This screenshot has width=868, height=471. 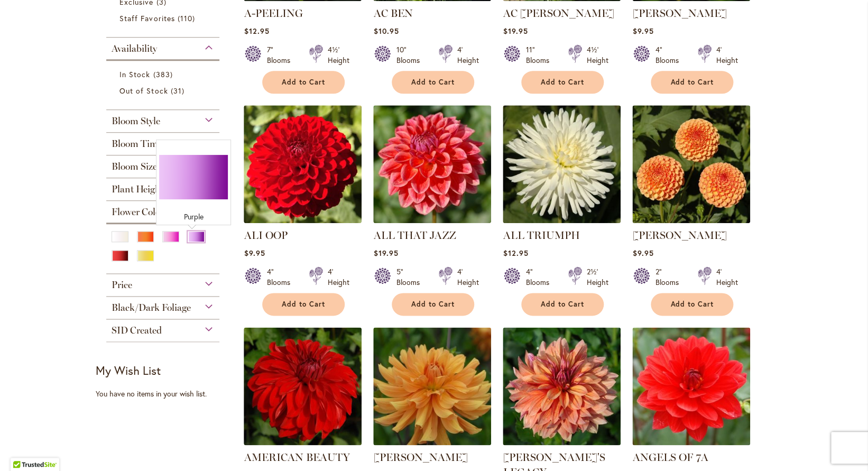 What do you see at coordinates (562, 164) in the screenshot?
I see `img: ALL TRIUMPH` at bounding box center [562, 164].